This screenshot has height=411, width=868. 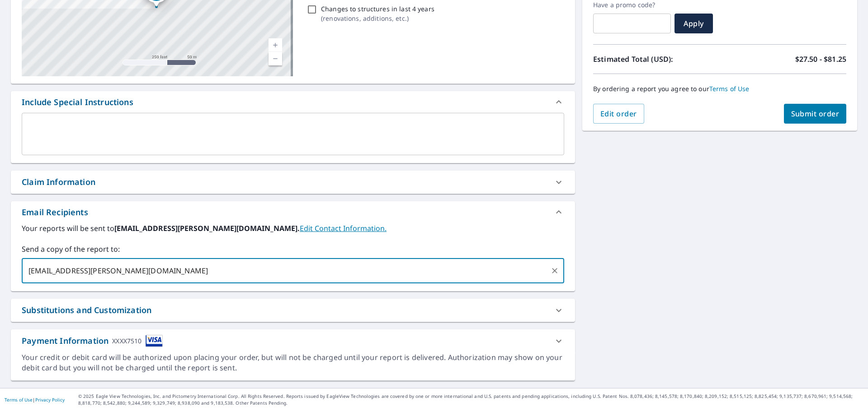 I want to click on span: Edit order, so click(x=618, y=114).